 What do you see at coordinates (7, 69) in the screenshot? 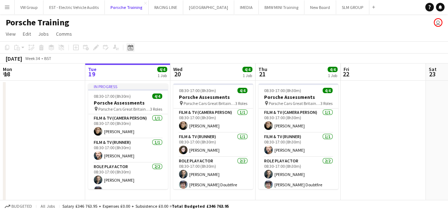
I see `span: Mon` at bounding box center [7, 69].